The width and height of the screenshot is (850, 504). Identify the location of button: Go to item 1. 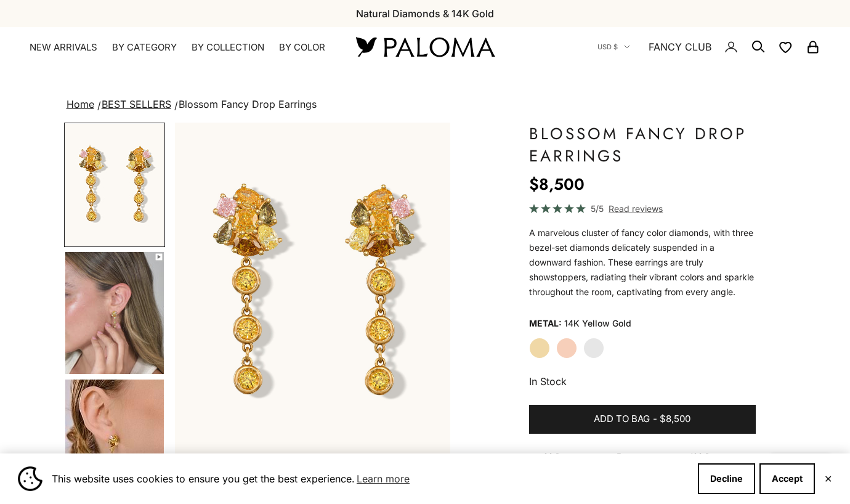
(114, 185).